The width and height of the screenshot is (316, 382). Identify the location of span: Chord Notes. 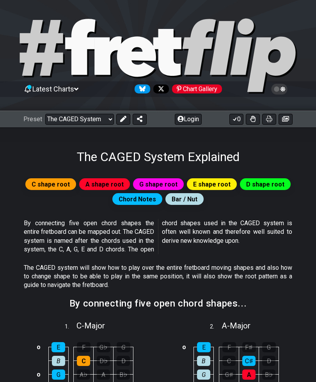
(138, 199).